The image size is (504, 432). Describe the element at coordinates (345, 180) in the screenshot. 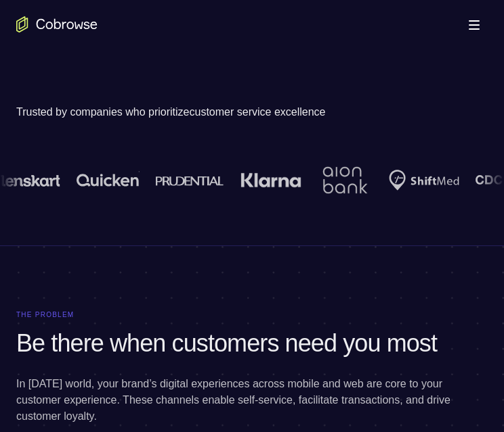

I see `img: Aion Bank` at that location.